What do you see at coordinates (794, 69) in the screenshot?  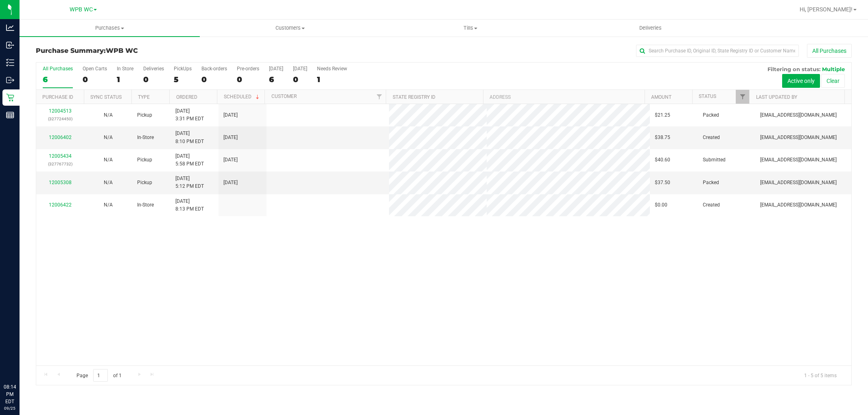 I see `span: Filtering on status:` at bounding box center [794, 69].